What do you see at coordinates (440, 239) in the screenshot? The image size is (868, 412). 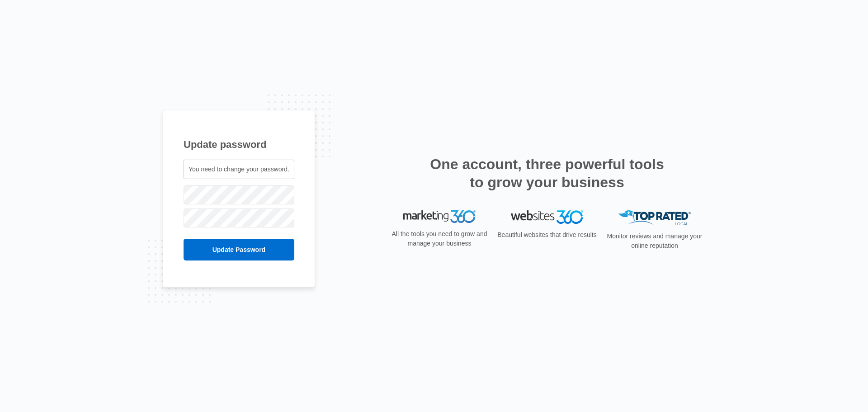 I see `p: All the tools you need to grow and manage your business` at bounding box center [440, 239].